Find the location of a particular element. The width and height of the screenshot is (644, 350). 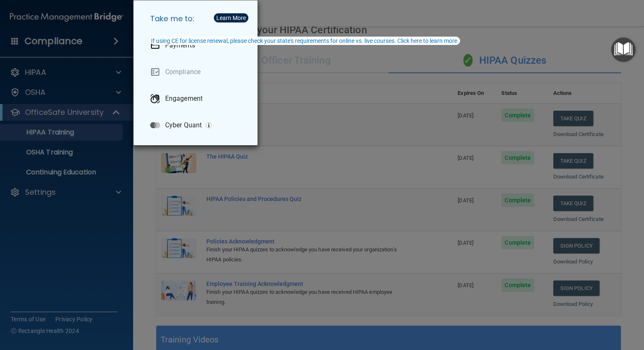

p: Cyber Quant is located at coordinates (183, 125).